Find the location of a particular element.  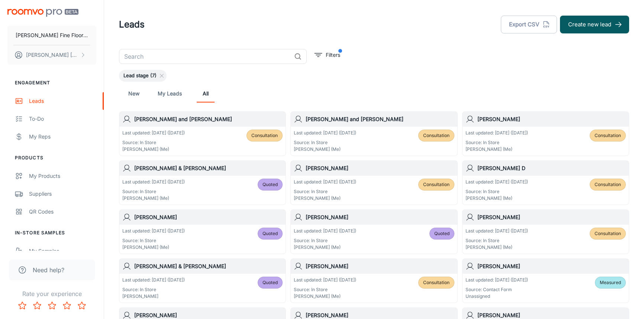

div: My Samples is located at coordinates (62, 251).